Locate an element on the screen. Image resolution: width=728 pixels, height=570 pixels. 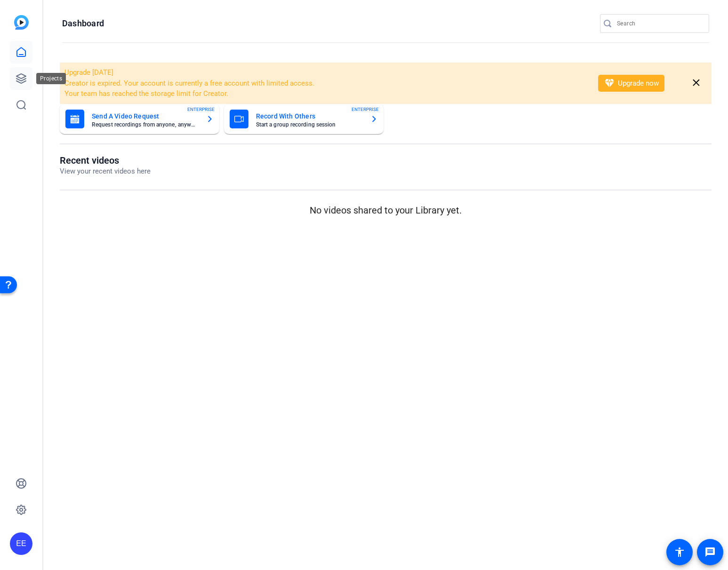
li: Creator is expired. Your account is currently a free account with limited access. is located at coordinates (325, 84).